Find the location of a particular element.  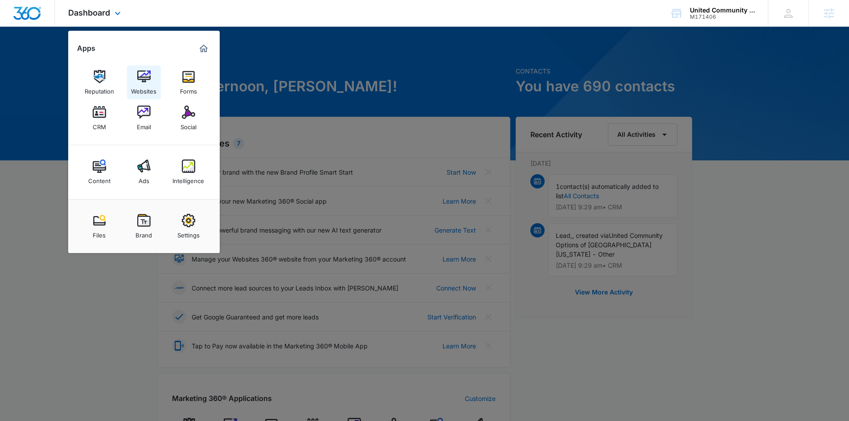

div: CRM is located at coordinates (99, 125).